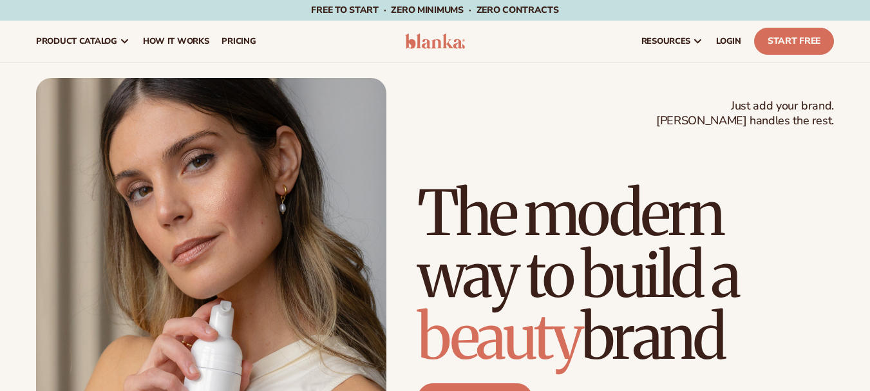  I want to click on span: product catalog, so click(77, 41).